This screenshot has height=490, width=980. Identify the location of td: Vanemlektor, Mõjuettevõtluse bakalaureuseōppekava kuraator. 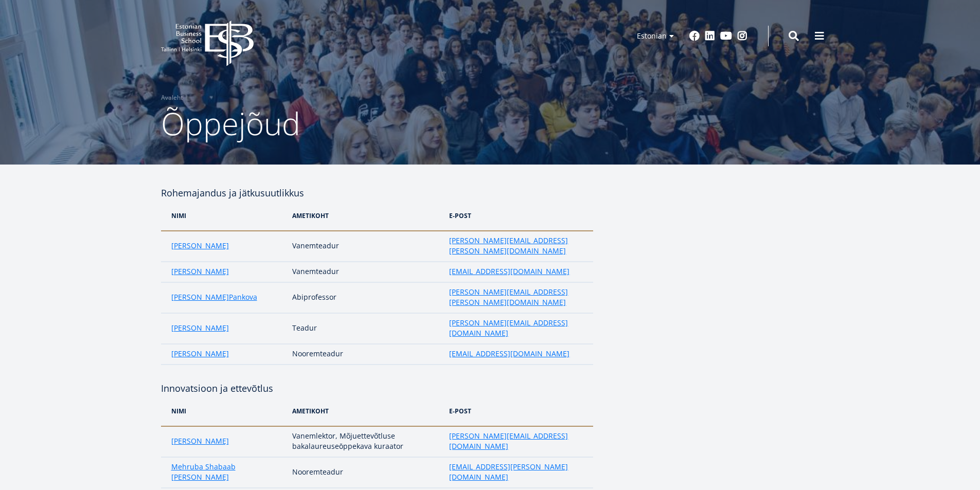
(366, 441).